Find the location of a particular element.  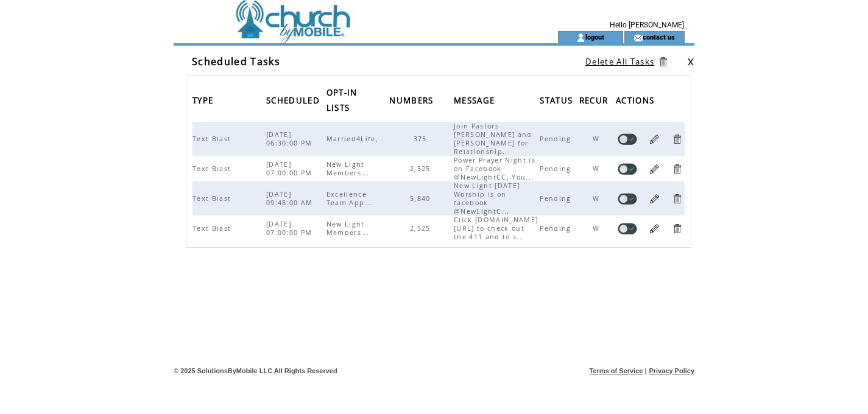

a: MESSAGE is located at coordinates (476, 100).